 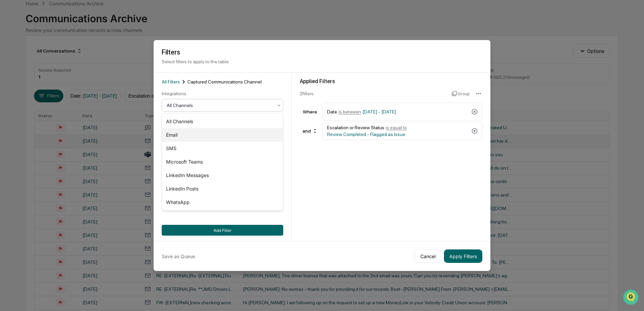 What do you see at coordinates (65, 20) in the screenshot?
I see `p: How can we help?` at bounding box center [65, 20].